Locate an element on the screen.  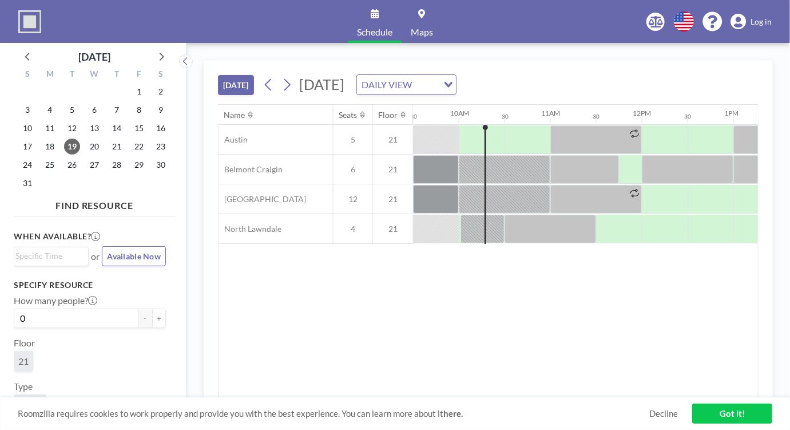
span: Tuesday, August 19, 2025 is located at coordinates (72, 146).